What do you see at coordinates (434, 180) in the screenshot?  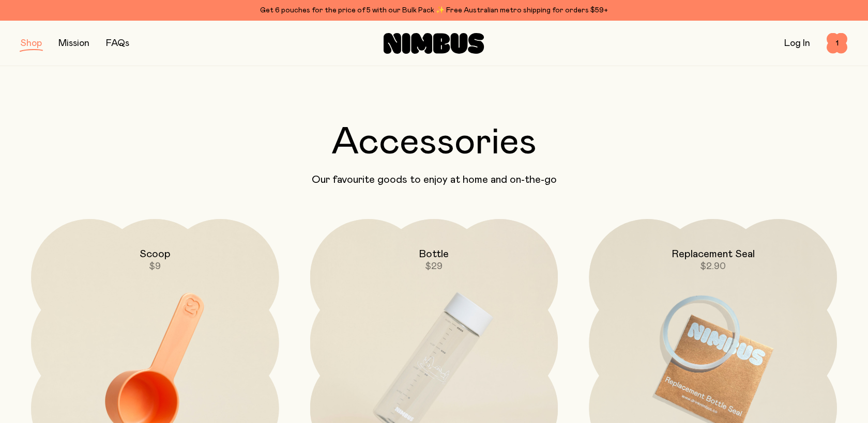 I see `p: Our favourite goods to enjoy at home and on-the-go` at bounding box center [434, 180].